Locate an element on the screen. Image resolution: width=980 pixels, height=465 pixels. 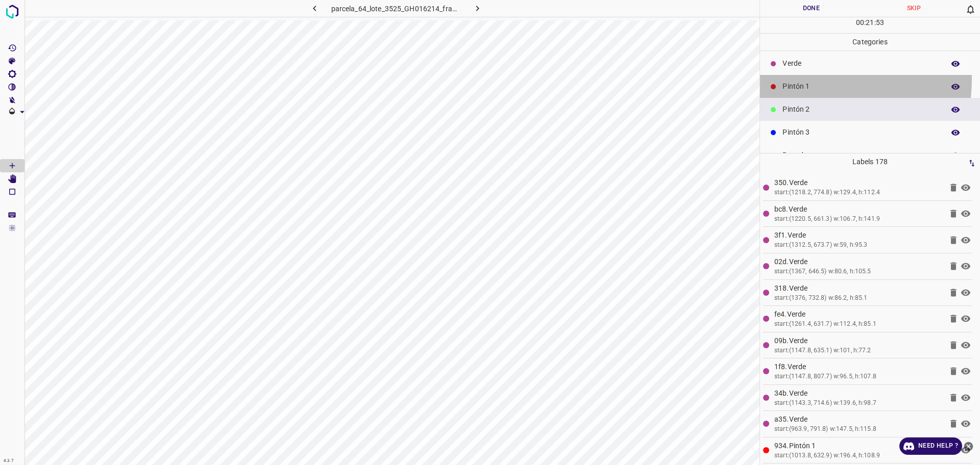
div: Pintón 2 is located at coordinates (870, 109).